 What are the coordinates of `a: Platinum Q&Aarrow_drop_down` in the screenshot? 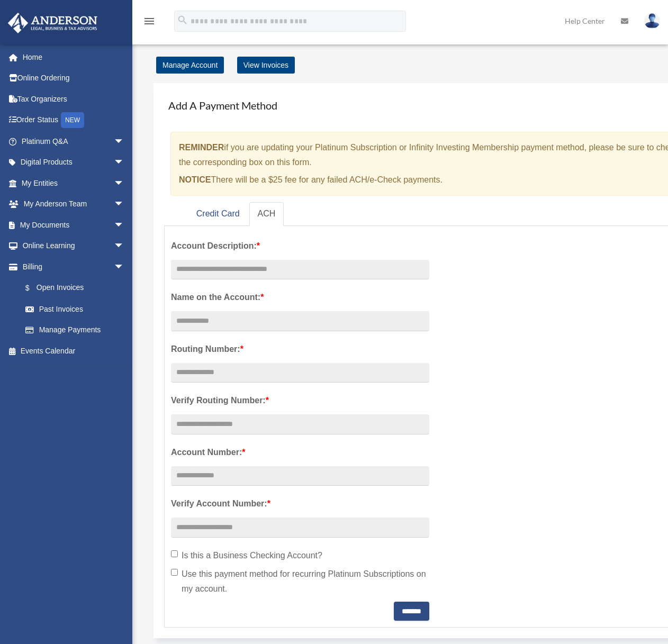 It's located at (74, 141).